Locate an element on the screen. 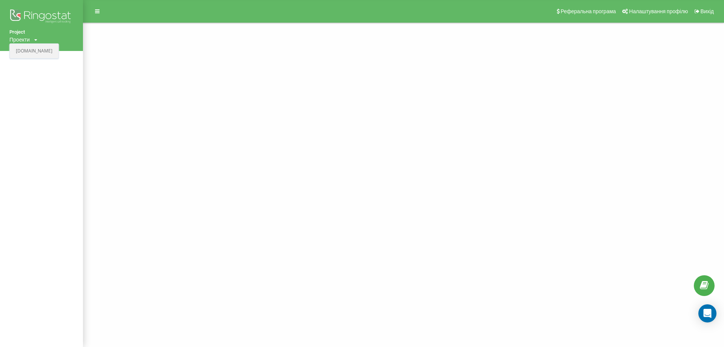  div: Проекти is located at coordinates (20, 40).